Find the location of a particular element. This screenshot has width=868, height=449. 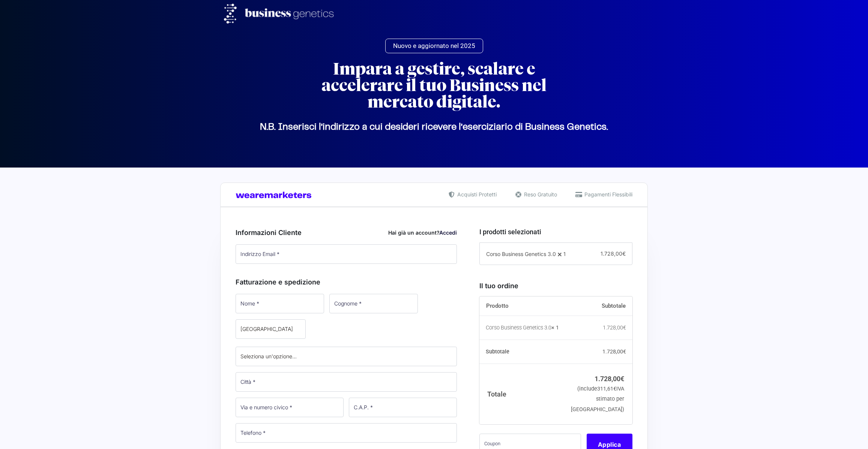

span: 1.728,00 is located at coordinates (613, 253).